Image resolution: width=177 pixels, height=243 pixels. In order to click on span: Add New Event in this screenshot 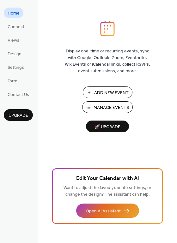, I will do `click(111, 93)`.